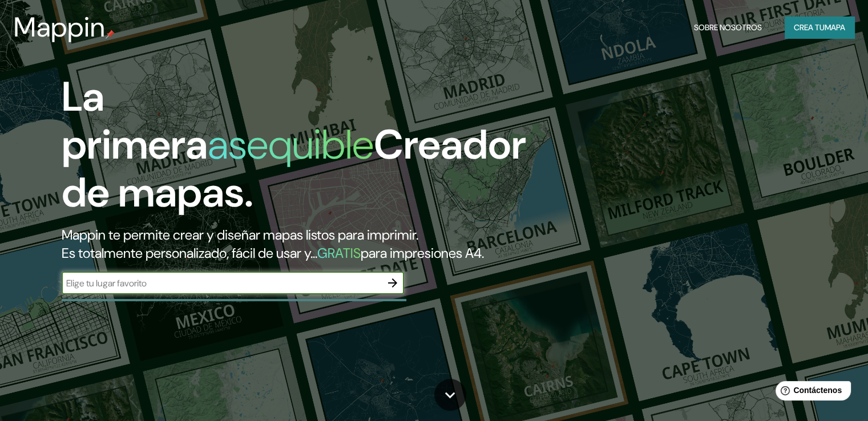 This screenshot has width=868, height=421. I want to click on img: pin de mapeo, so click(111, 35).